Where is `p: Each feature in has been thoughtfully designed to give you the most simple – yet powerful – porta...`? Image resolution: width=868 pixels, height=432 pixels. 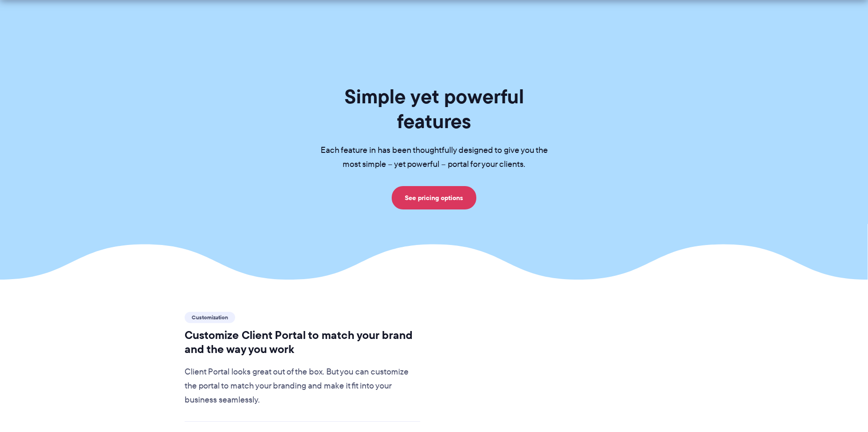
p: Each feature in has been thoughtfully designed to give you the most simple – yet powerful – porta... is located at coordinates (434, 158).